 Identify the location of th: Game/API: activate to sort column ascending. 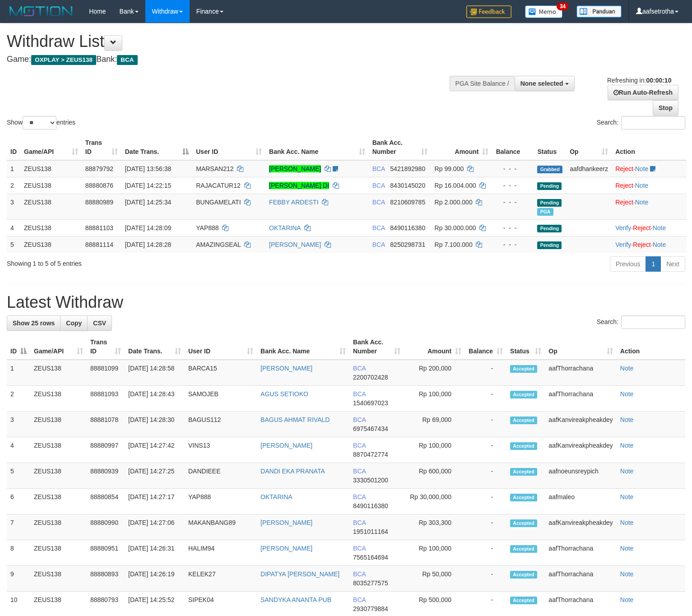
(51, 147).